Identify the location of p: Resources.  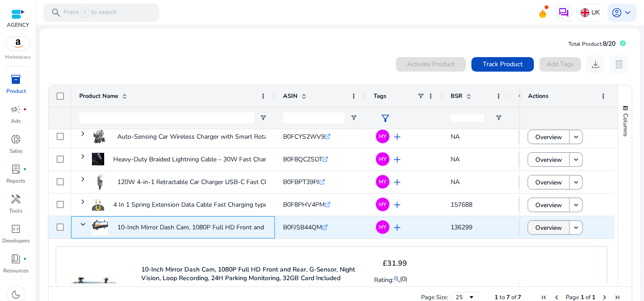
(16, 270).